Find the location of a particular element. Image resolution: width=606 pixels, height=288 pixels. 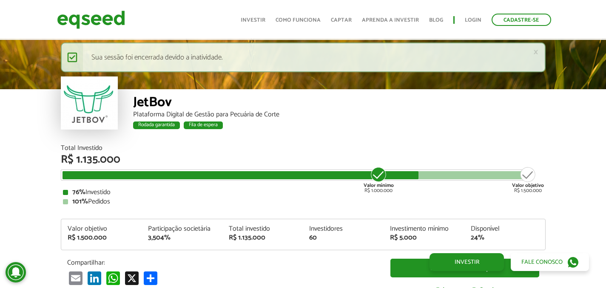

a: Blog is located at coordinates (436, 20).